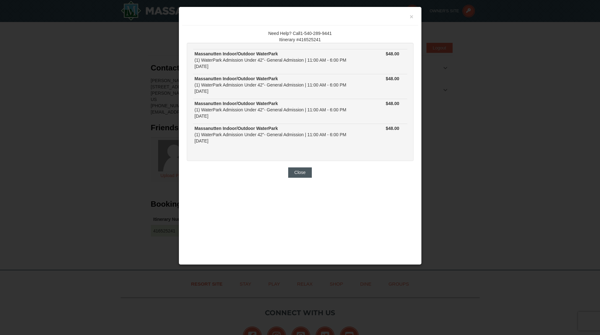 This screenshot has height=335, width=600. What do you see at coordinates (300, 37) in the screenshot?
I see `div: Need Help? Call1-540-289-9441 Itinerary #416525241` at bounding box center [300, 37].